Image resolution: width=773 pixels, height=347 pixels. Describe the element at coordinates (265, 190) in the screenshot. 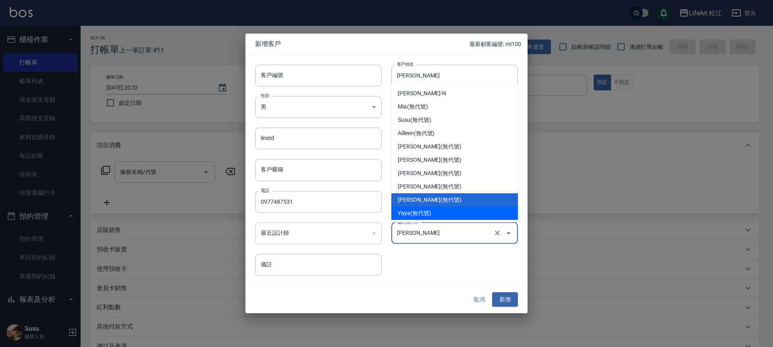

I see `label: 電話` at that location.